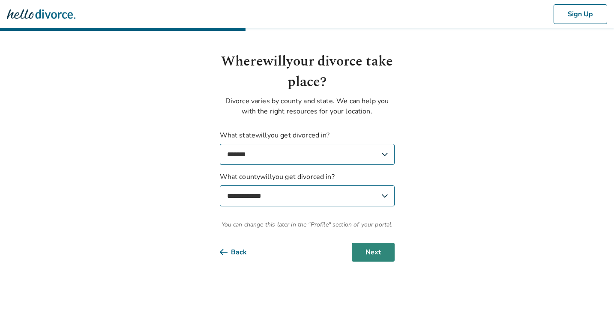 This screenshot has height=310, width=614. Describe the element at coordinates (373, 252) in the screenshot. I see `button: Next` at that location.